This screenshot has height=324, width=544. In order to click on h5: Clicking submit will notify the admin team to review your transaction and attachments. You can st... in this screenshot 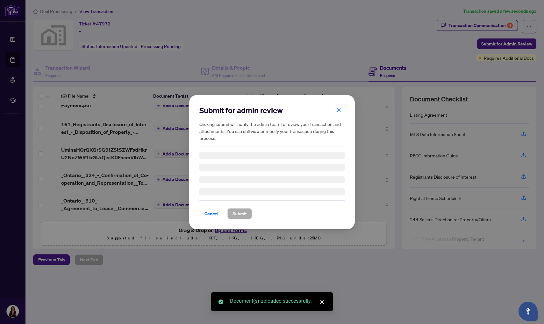, I will do `click(272, 131)`.